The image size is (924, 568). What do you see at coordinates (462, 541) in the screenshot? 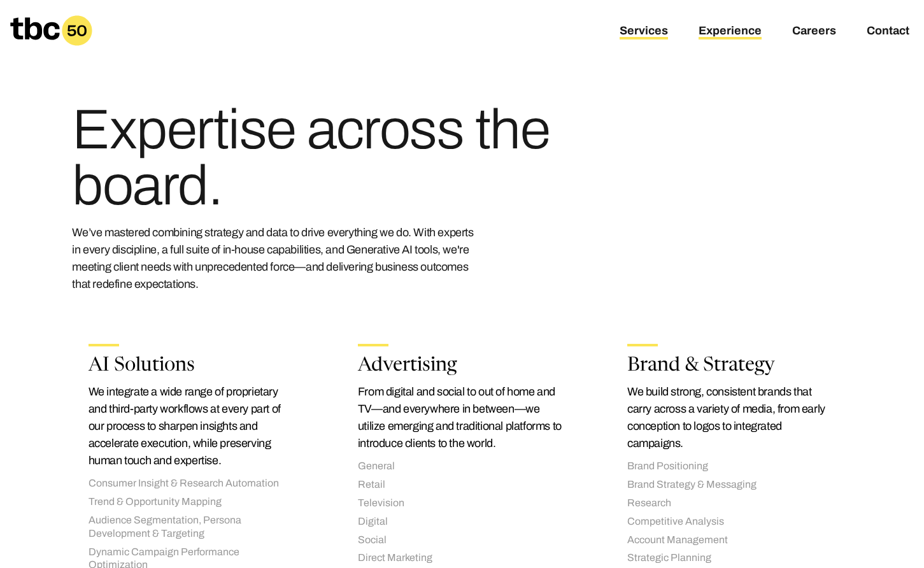
I see `li: Social` at bounding box center [462, 541].